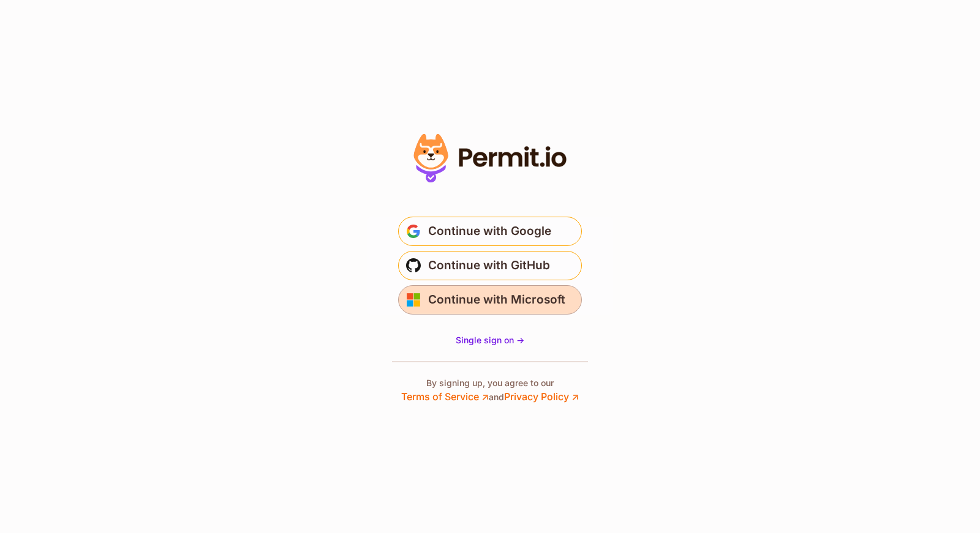 The height and width of the screenshot is (533, 980). I want to click on span: Continue with Microsoft, so click(496, 300).